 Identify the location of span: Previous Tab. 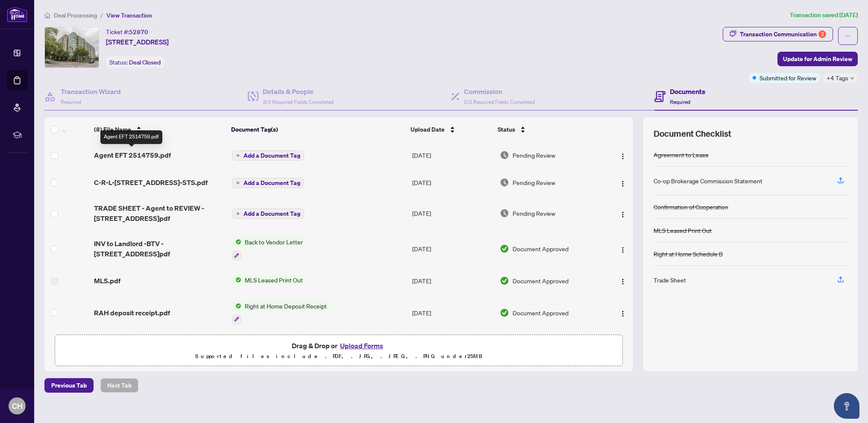
(69, 386).